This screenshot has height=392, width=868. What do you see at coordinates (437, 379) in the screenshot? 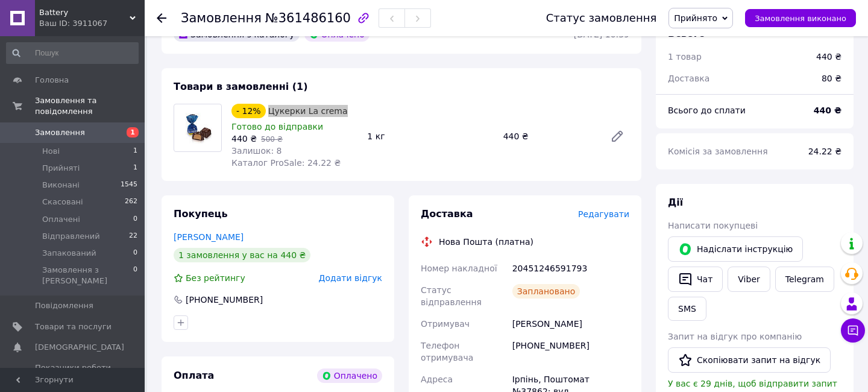
I see `span: Адреса` at bounding box center [437, 379].